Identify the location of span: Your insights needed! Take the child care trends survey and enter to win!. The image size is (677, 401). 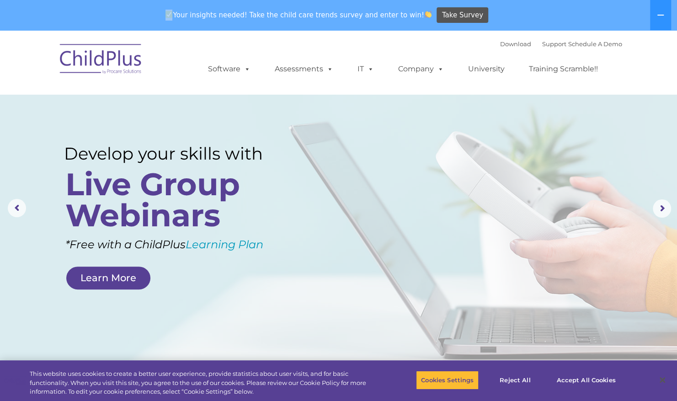
(298, 15).